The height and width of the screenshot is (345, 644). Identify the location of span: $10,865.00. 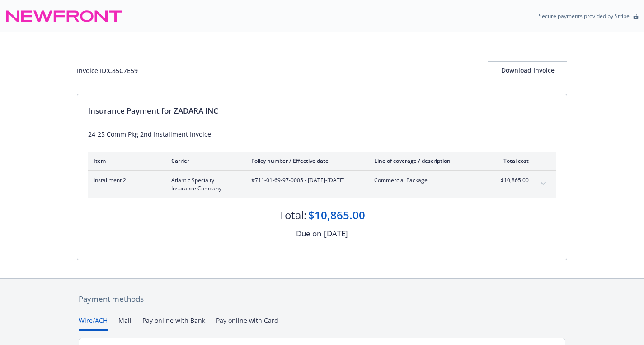
(512, 181).